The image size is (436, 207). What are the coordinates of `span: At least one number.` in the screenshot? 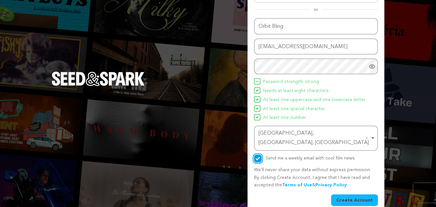 It's located at (285, 118).